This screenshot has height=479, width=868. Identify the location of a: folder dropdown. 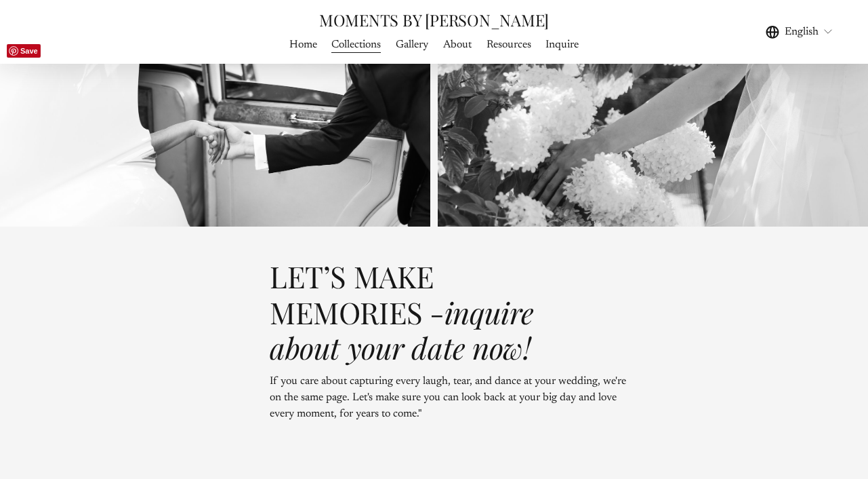
(412, 45).